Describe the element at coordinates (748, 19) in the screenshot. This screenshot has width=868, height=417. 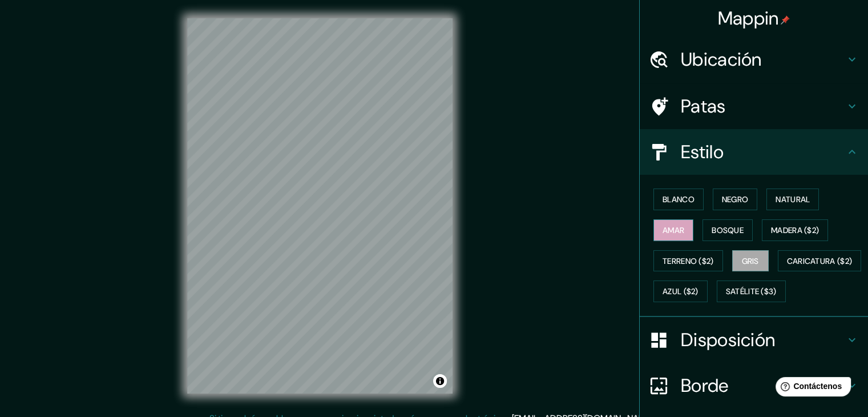
I see `font: Mappin` at that location.